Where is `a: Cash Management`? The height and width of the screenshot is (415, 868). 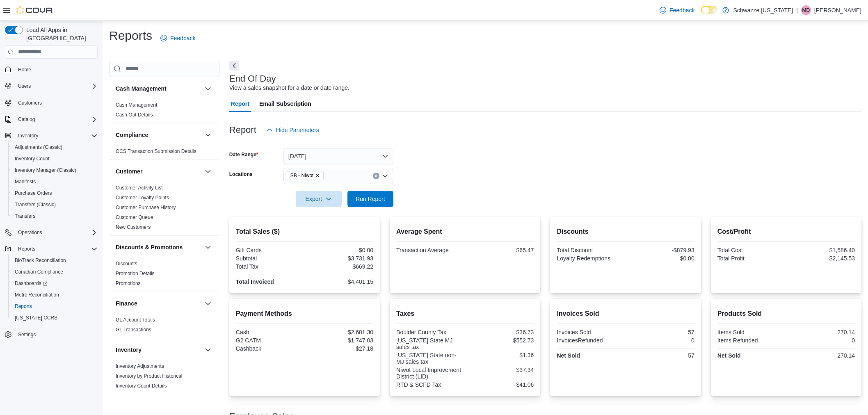
a: Cash Management is located at coordinates (136, 105).